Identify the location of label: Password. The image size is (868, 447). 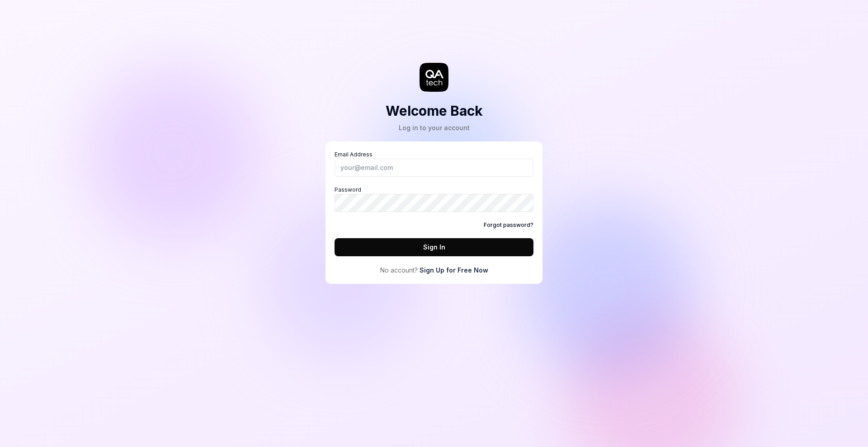
(434, 199).